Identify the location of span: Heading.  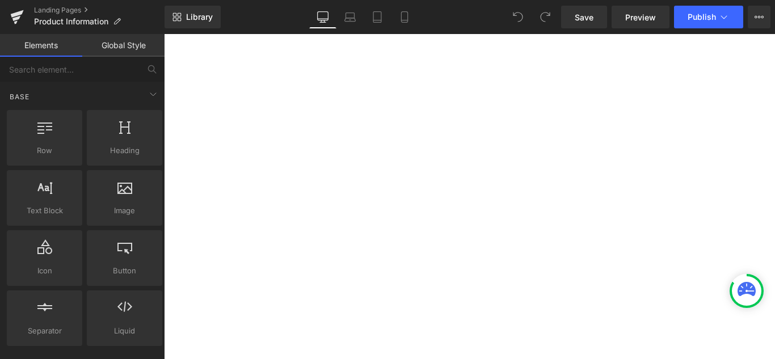
(124, 150).